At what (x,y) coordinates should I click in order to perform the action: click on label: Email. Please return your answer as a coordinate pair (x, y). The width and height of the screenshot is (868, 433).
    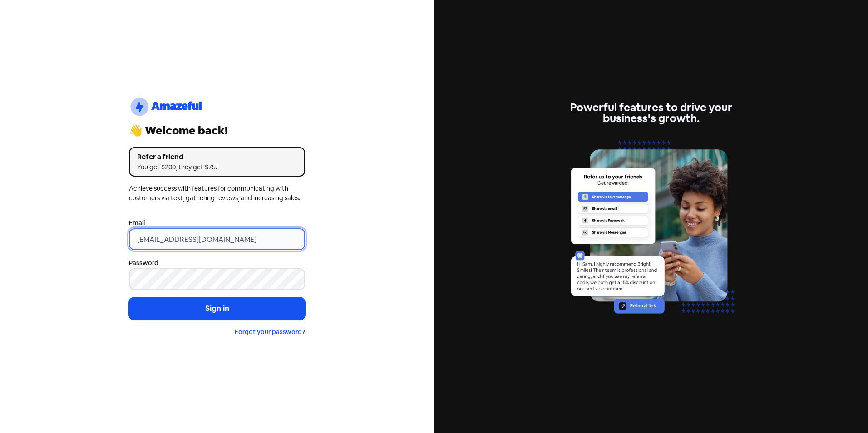
    Looking at the image, I should click on (136, 223).